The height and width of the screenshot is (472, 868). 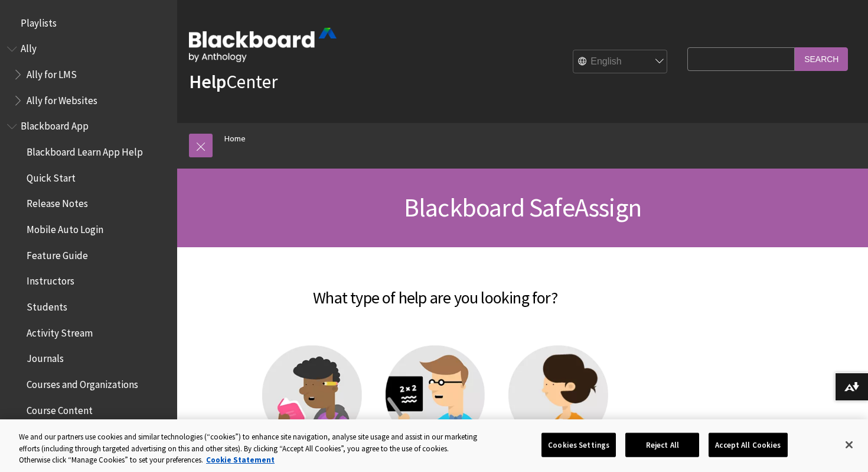 I want to click on strong: Help, so click(x=207, y=82).